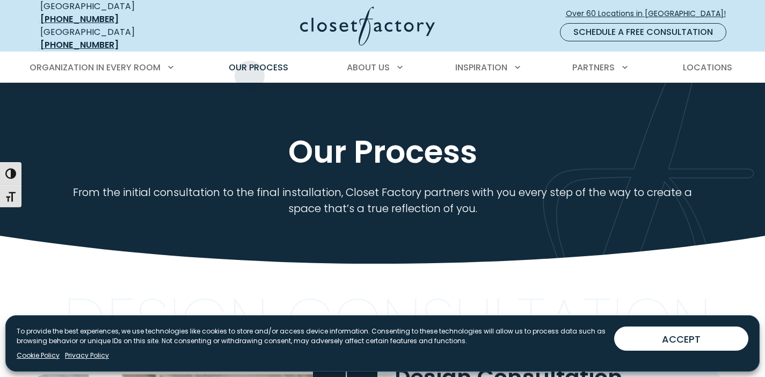 The height and width of the screenshot is (377, 765). Describe the element at coordinates (258, 67) in the screenshot. I see `span: Our Process` at that location.